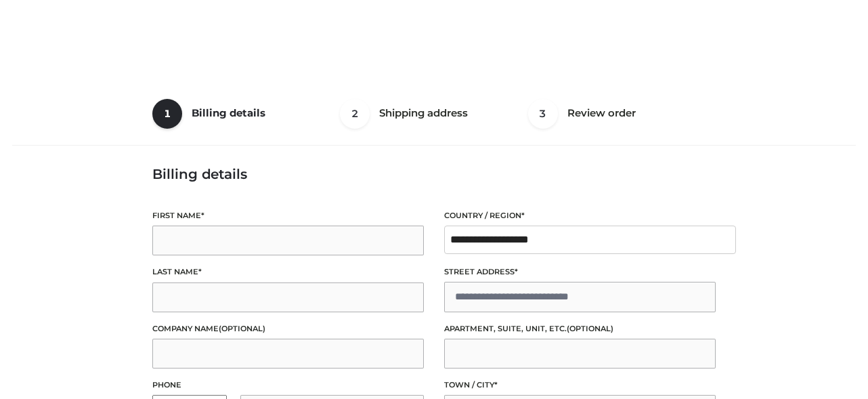  Describe the element at coordinates (601, 113) in the screenshot. I see `span: Review order` at that location.